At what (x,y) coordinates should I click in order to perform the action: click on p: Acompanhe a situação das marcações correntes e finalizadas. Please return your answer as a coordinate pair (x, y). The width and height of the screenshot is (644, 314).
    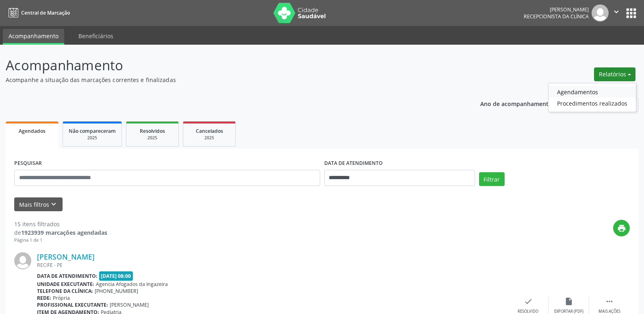
    Looking at the image, I should click on (227, 79).